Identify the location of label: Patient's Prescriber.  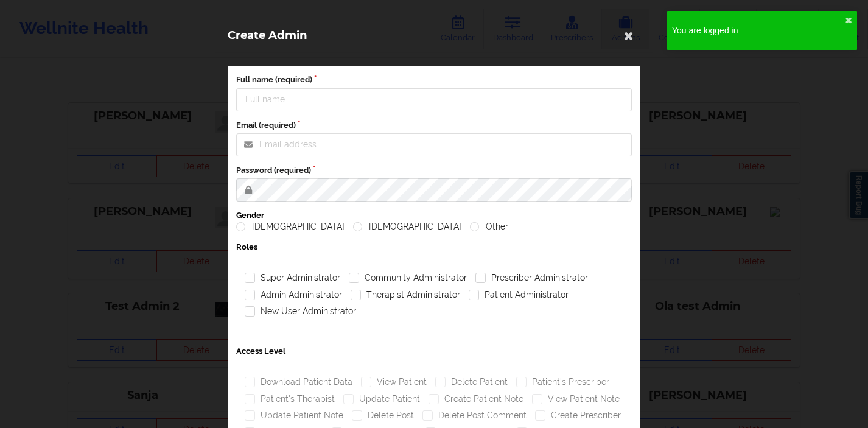
(563, 382).